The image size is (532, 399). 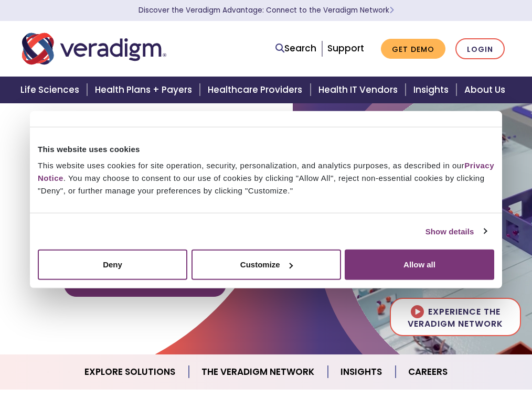 What do you see at coordinates (94, 49) in the screenshot?
I see `a: Veradigm logo` at bounding box center [94, 49].